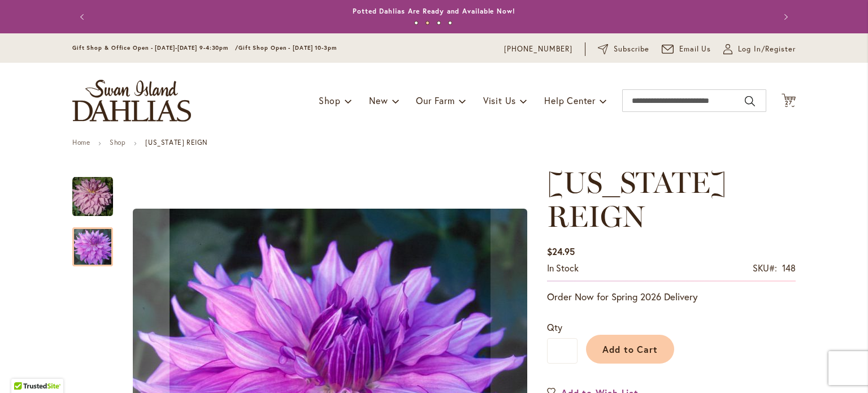 The width and height of the screenshot is (868, 393). Describe the element at coordinates (630, 349) in the screenshot. I see `button: Add to Cart` at that location.